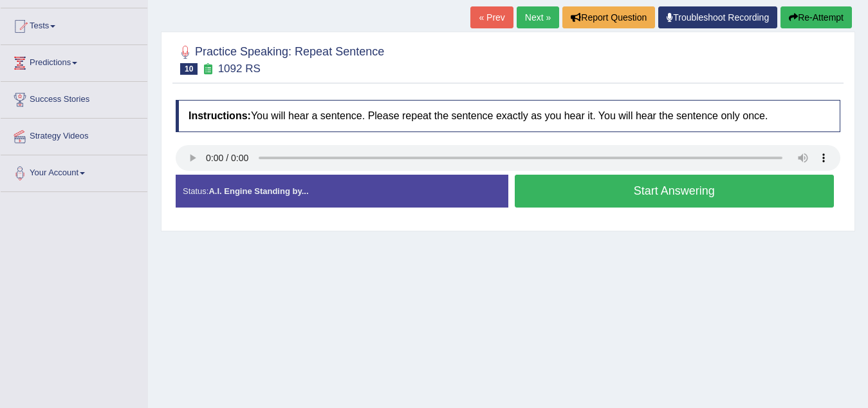  Describe the element at coordinates (258, 191) in the screenshot. I see `strong: A.I. Engine Standing by...` at that location.